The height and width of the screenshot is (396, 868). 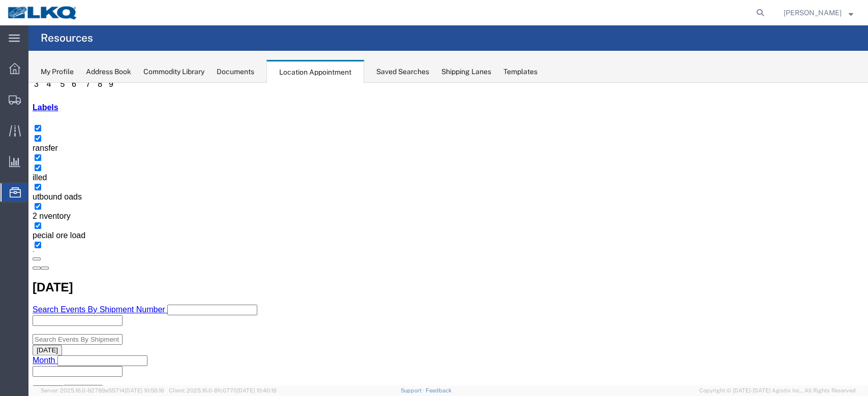 I want to click on a: Month, so click(x=16, y=277).